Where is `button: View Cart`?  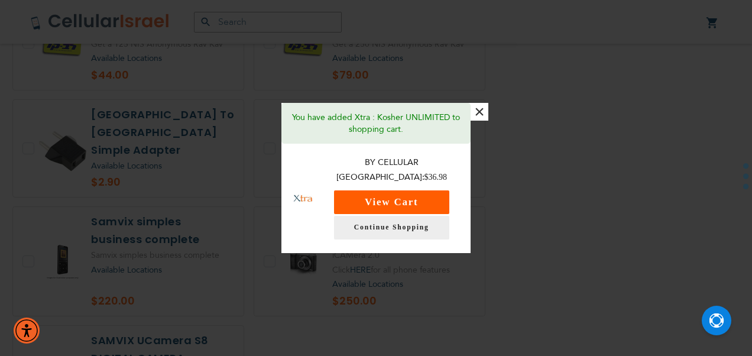
button: View Cart is located at coordinates (391, 202).